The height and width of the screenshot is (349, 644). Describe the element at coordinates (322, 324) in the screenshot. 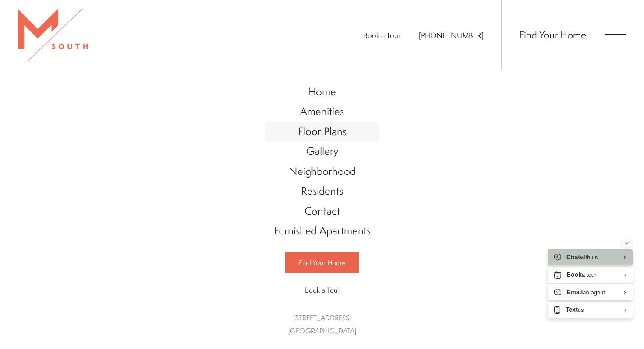

I see `a: Get Directions to 5110 South Manhattan Avenue Tampa, FL 33611` at that location.